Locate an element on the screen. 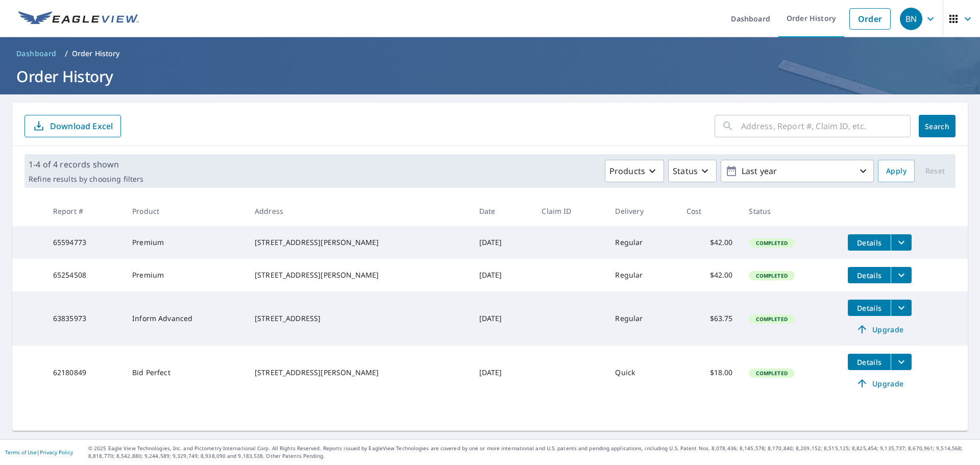 The image size is (980, 465). th: Address is located at coordinates (359, 210).